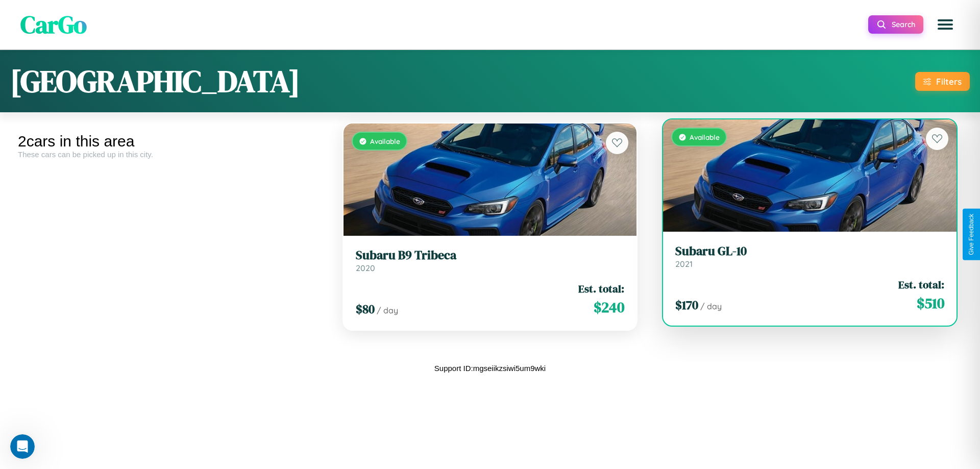  I want to click on span: 2021, so click(684, 264).